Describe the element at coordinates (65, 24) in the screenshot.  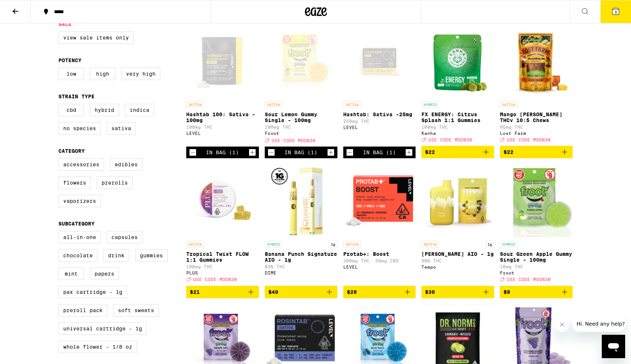
I see `legend: Sale` at that location.